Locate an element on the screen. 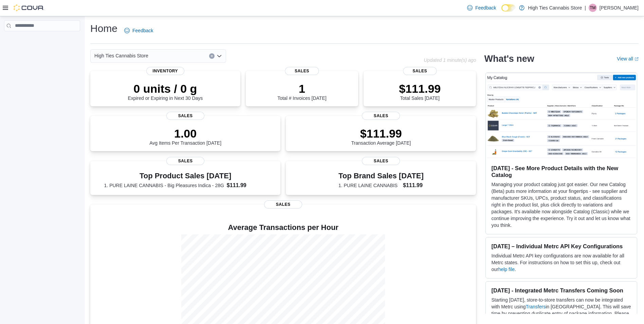  div: Expired or Expiring in Next 30 Days is located at coordinates (165, 91).